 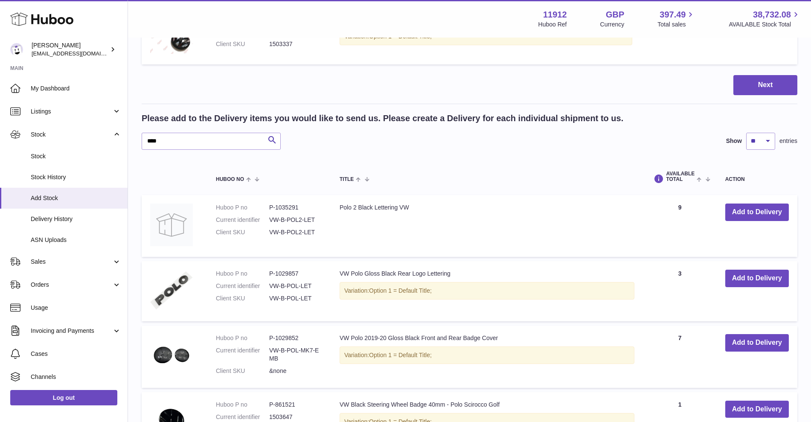 I want to click on a: 397.49 Total sales, so click(x=676, y=19).